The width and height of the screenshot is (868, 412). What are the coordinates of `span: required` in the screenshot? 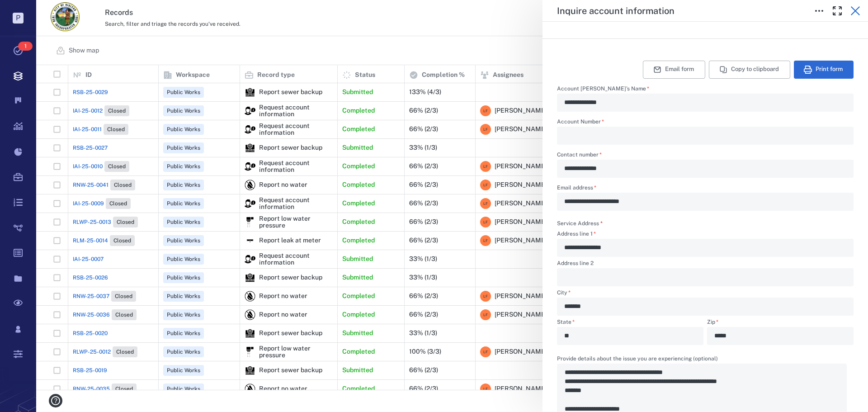 It's located at (601, 224).